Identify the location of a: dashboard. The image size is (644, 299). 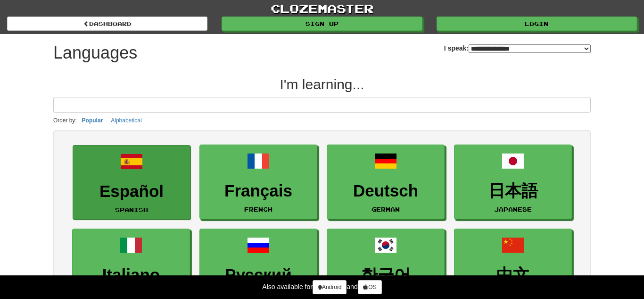
(107, 23).